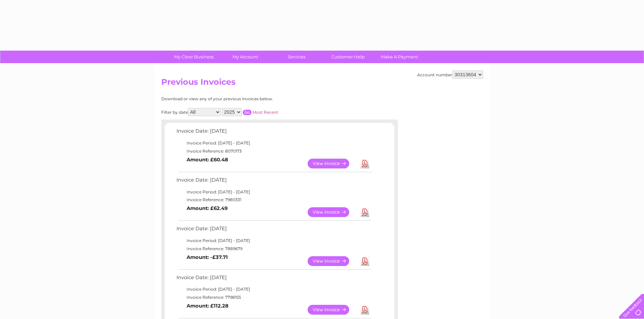  Describe the element at coordinates (265, 112) in the screenshot. I see `a: Most Recent` at that location.